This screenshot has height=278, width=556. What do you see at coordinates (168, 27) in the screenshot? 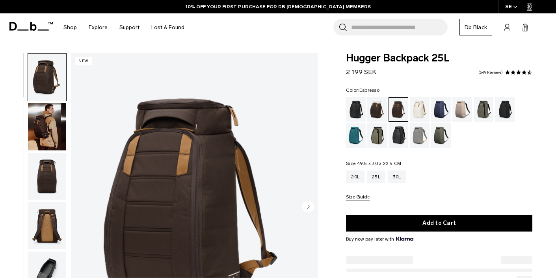
I see `a: Lost & Found` at bounding box center [168, 27].